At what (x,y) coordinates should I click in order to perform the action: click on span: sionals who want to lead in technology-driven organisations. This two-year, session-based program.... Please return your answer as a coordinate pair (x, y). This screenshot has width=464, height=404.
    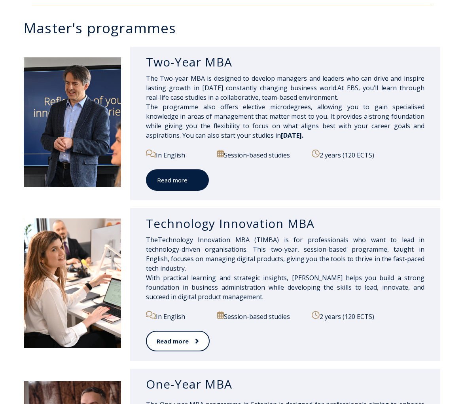
    Looking at the image, I should click on (285, 254).